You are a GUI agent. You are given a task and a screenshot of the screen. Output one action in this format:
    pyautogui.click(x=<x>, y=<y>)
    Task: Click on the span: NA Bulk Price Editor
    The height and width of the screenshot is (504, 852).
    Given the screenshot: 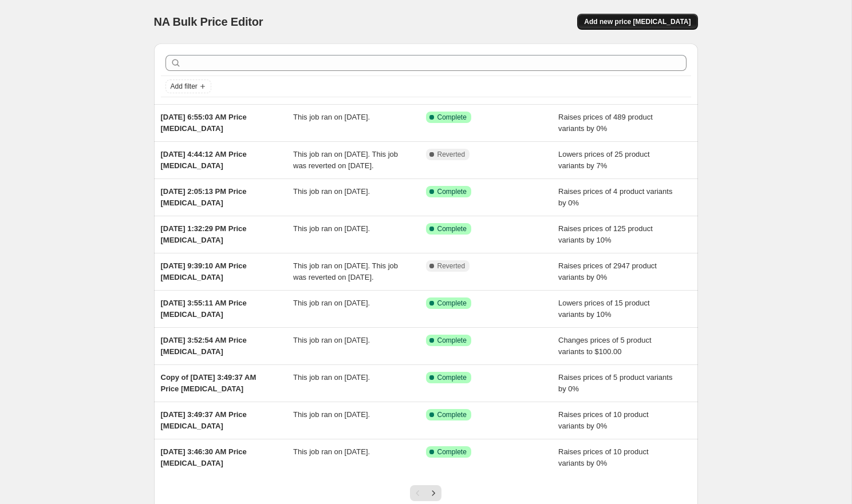 What is the action you would take?
    pyautogui.click(x=209, y=22)
    